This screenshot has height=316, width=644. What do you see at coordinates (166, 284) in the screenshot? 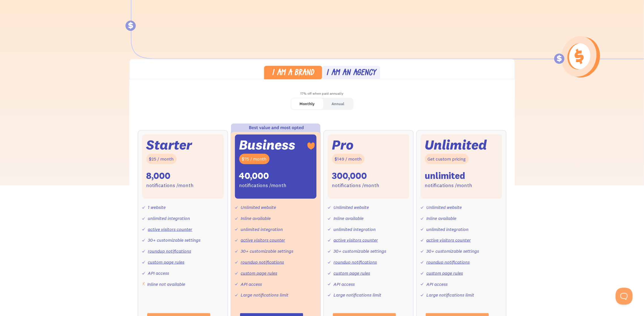
I see `div: Inline not available` at bounding box center [166, 284].